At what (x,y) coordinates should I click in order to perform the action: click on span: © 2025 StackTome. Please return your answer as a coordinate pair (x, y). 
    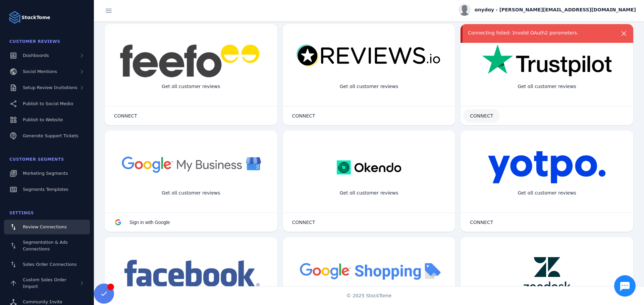
    Looking at the image, I should click on (369, 296).